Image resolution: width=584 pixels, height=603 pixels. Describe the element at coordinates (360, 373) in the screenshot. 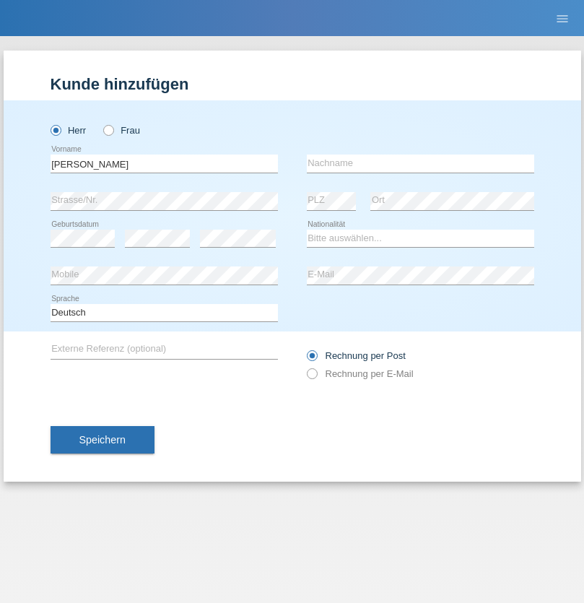

I see `label: Rechnung per E-Mail` at that location.